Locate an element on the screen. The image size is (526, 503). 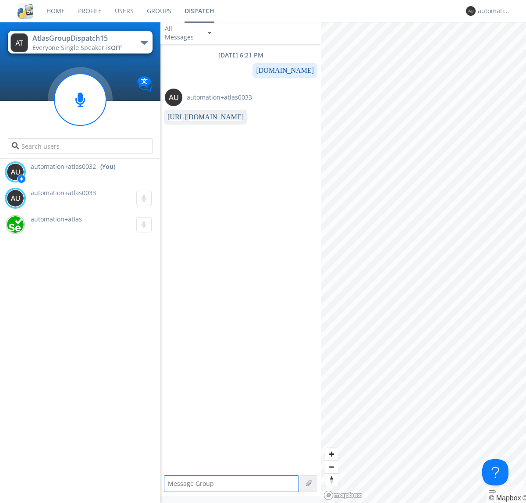
img: Translation enabled is located at coordinates (145, 84).